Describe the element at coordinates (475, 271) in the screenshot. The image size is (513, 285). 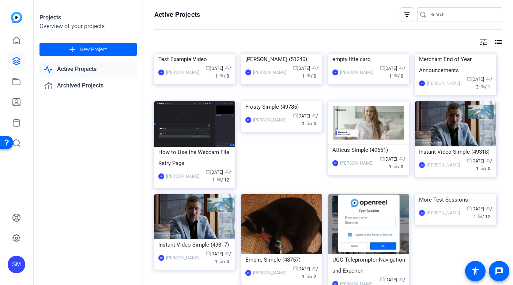
I see `mat-icon: accessibility` at that location.